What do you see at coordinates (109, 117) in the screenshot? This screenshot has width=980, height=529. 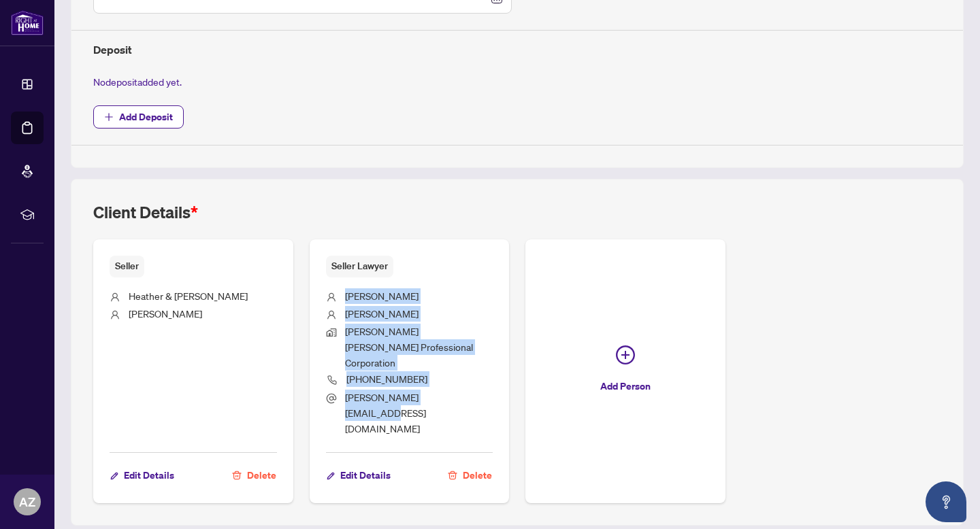 I see `span: plus` at bounding box center [109, 117].